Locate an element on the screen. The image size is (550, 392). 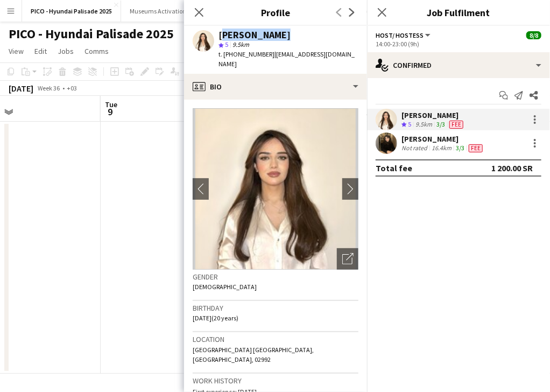
h3: Work history is located at coordinates (275, 381).